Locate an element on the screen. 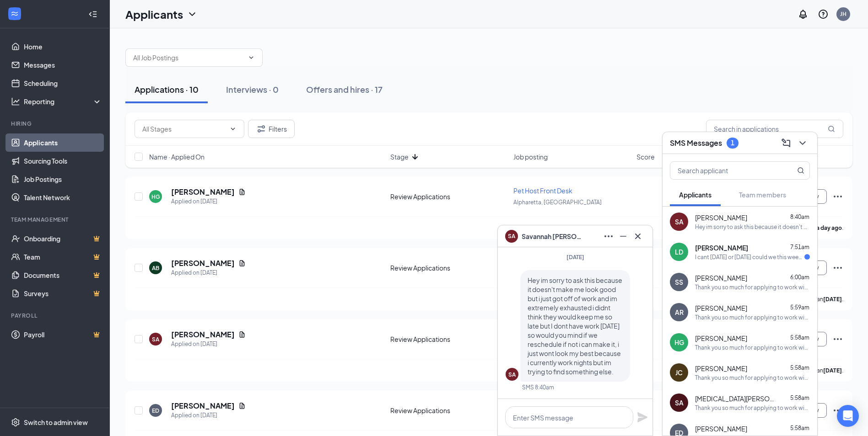 The height and width of the screenshot is (436, 868). input: All Stages is located at coordinates (184, 129).